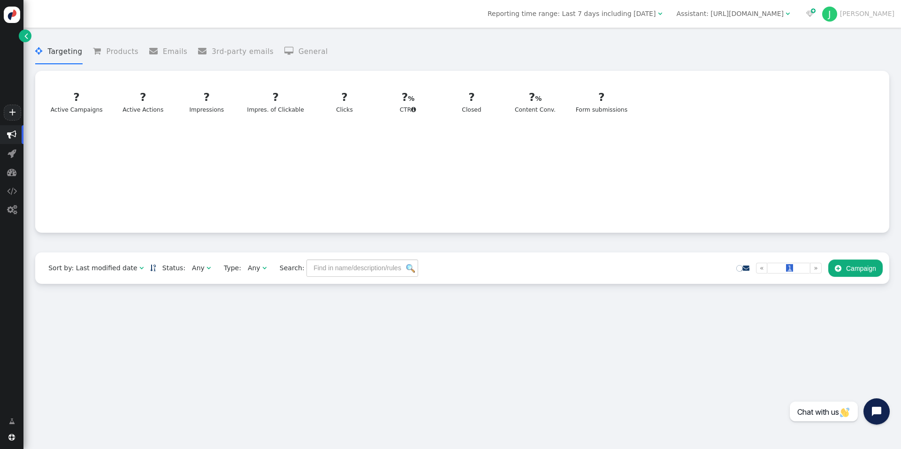 The width and height of the screenshot is (901, 449). What do you see at coordinates (275, 102) in the screenshot?
I see `a: ?Impres. of Clickable` at bounding box center [275, 102].